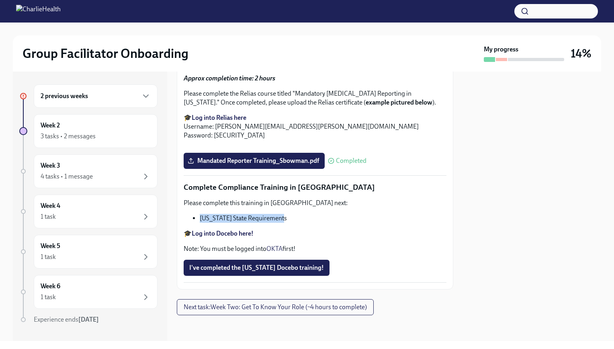 The height and width of the screenshot is (349, 614). I want to click on a: Week 34 tasks • 1 message, so click(88, 171).